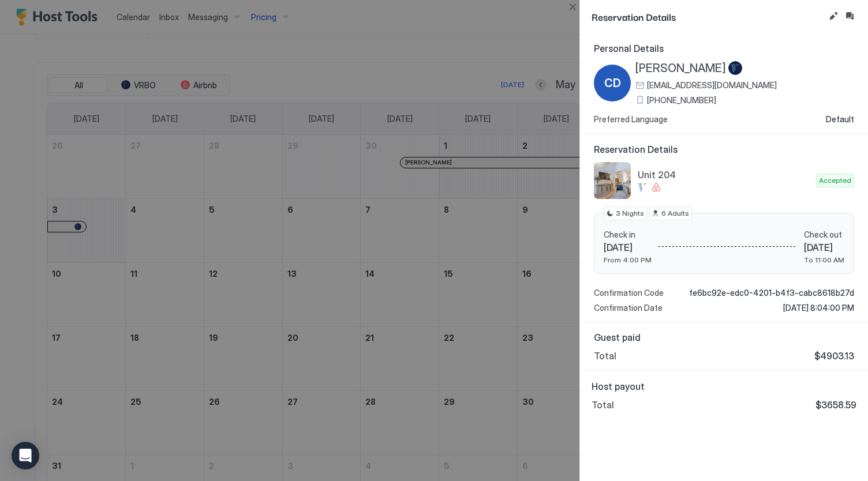 The height and width of the screenshot is (481, 868). What do you see at coordinates (612, 83) in the screenshot?
I see `span: CD` at bounding box center [612, 83].